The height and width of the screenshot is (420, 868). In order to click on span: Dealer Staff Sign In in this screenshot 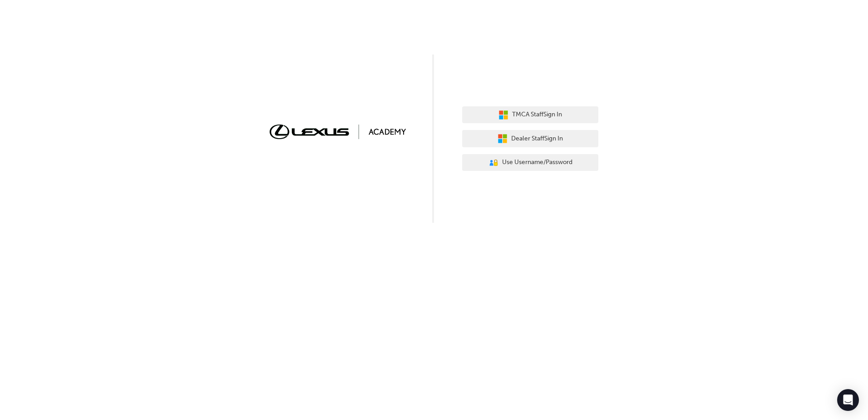, I will do `click(537, 139)`.